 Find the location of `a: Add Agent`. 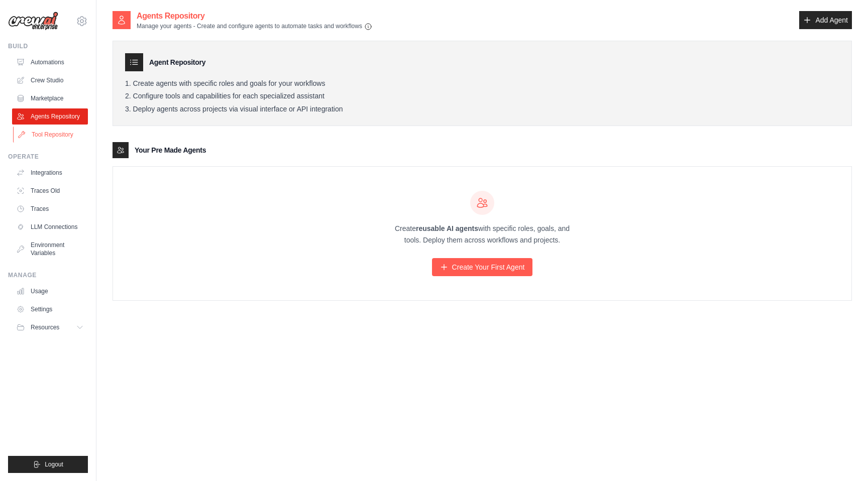

a: Add Agent is located at coordinates (825, 20).